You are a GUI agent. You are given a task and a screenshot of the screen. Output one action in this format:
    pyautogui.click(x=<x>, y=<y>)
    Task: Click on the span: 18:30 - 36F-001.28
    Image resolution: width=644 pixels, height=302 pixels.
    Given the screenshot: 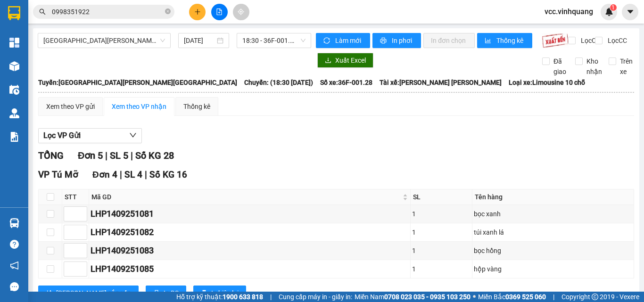 What is the action you would take?
    pyautogui.click(x=274, y=41)
    